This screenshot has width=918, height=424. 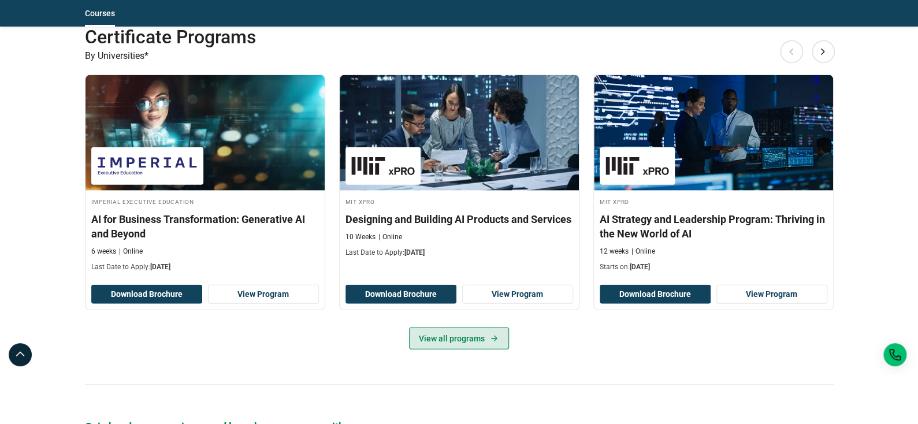 What do you see at coordinates (459, 169) in the screenshot?
I see `a: AI and Machine Learning Course by MIT xPRO - October 16, 2025 MIT xPRO MIT xPRO Designing and Bui...` at bounding box center [459, 169].